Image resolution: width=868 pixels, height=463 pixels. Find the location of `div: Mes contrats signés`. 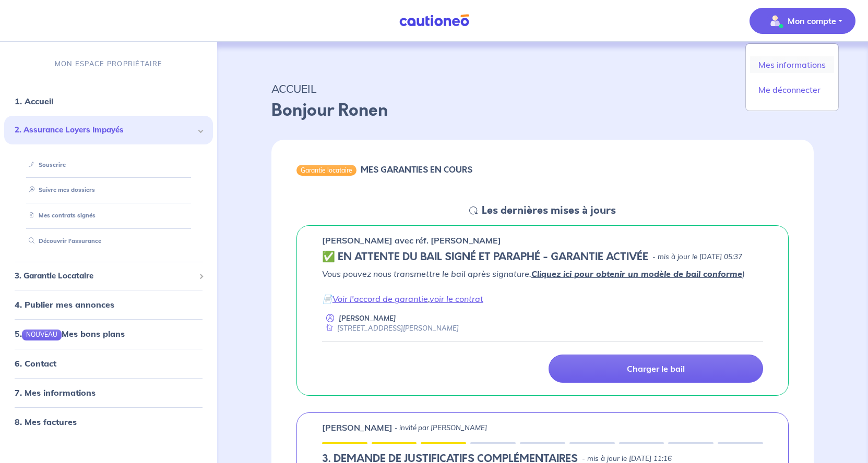

div: Mes contrats signés is located at coordinates (109, 215).